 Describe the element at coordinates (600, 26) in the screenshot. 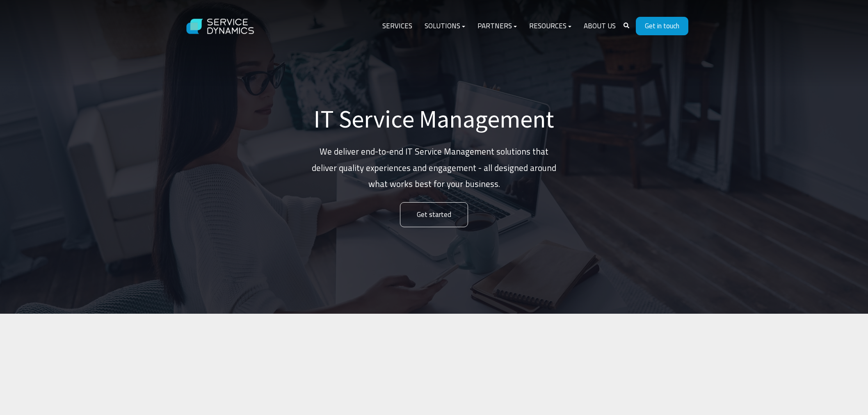

I see `a: About Us` at that location.